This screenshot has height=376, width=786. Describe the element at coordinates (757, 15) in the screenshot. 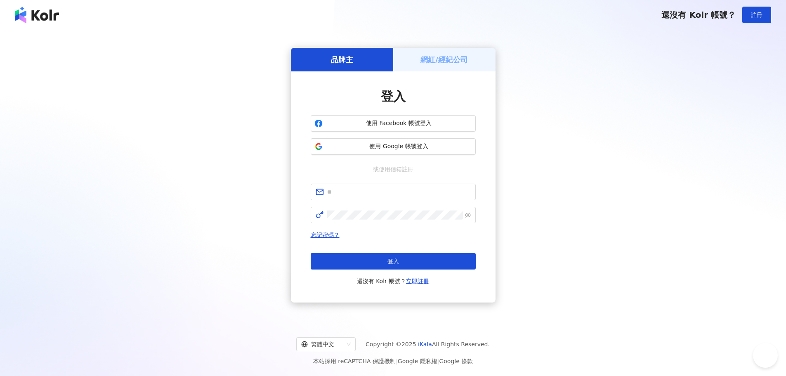

I see `button: 註冊` at that location.